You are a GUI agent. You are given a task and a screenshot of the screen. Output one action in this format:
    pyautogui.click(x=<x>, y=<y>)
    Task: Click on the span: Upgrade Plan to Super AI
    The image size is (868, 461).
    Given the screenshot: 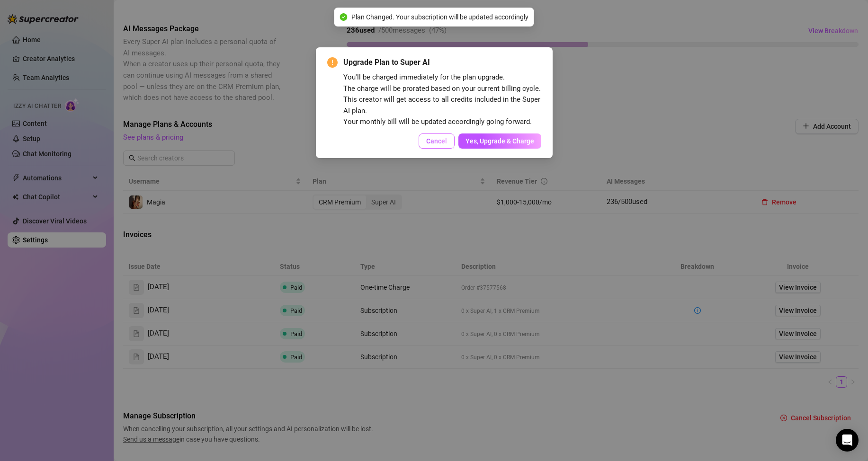 What is the action you would take?
    pyautogui.click(x=442, y=62)
    